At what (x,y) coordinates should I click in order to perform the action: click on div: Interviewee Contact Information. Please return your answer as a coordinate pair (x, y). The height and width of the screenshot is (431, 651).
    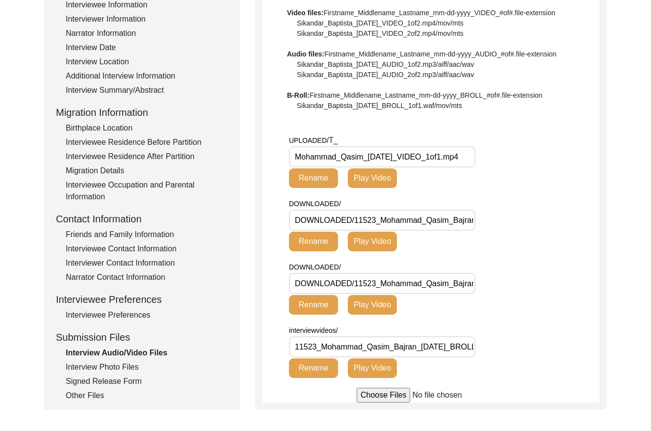
    Looking at the image, I should click on (147, 249).